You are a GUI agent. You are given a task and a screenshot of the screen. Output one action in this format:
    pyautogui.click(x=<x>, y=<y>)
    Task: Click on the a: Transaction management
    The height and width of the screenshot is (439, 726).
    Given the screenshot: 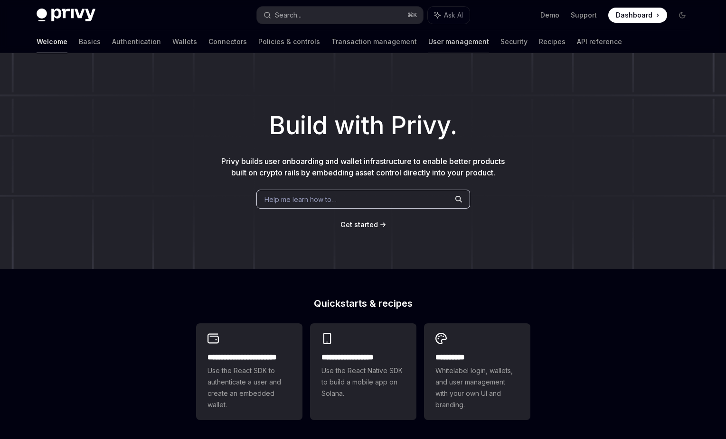 What is the action you would take?
    pyautogui.click(x=374, y=42)
    